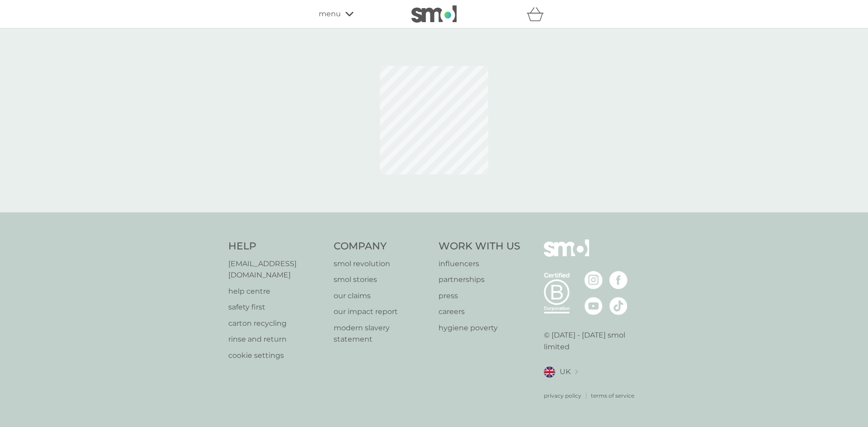  Describe the element at coordinates (329, 14) in the screenshot. I see `span: menu` at that location.